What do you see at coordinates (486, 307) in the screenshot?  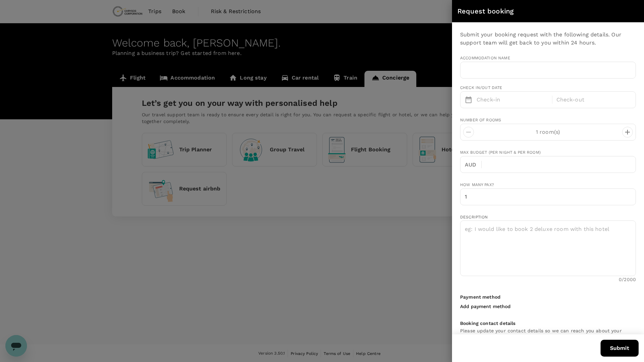 I see `p: Add payment method` at bounding box center [486, 307].